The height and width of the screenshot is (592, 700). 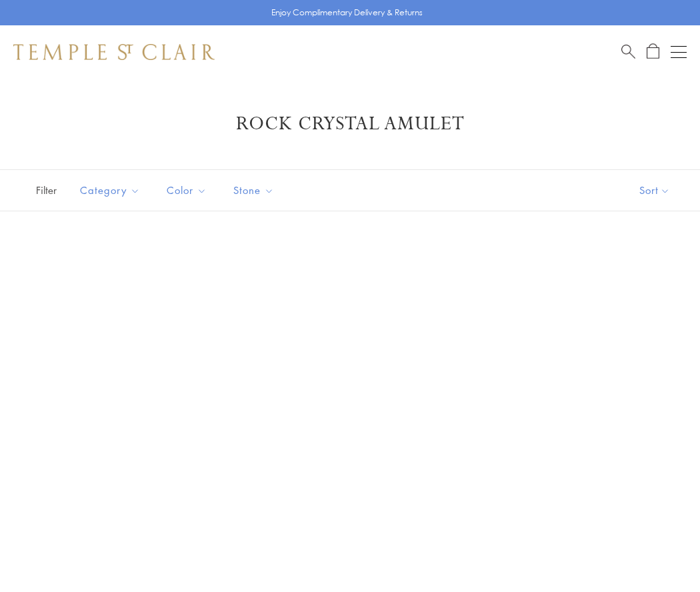 I want to click on button: Open navigation, so click(x=679, y=52).